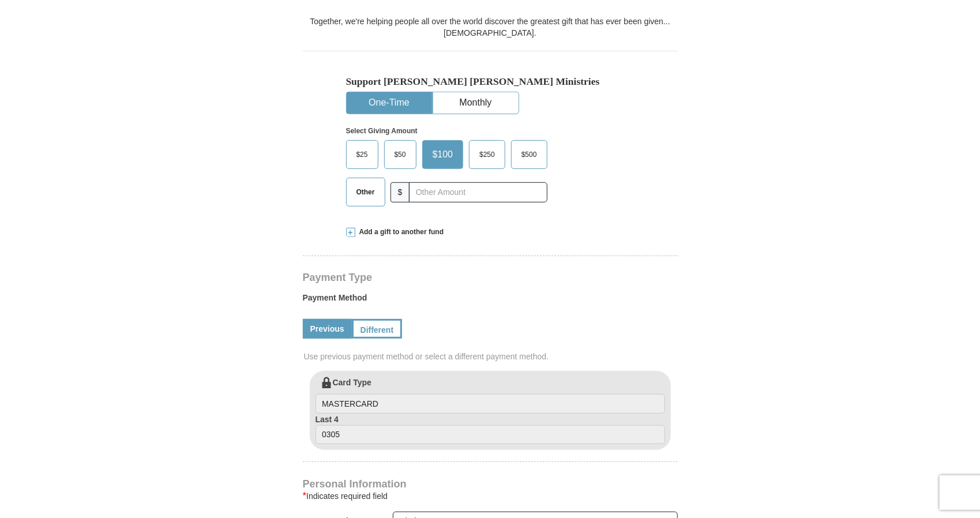  I want to click on span: Add a gift to another fund, so click(399, 232).